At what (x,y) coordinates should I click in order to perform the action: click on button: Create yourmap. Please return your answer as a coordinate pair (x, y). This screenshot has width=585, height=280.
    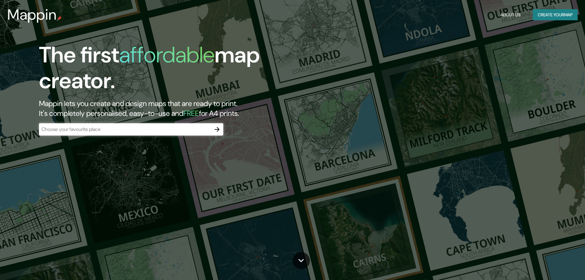
    Looking at the image, I should click on (555, 15).